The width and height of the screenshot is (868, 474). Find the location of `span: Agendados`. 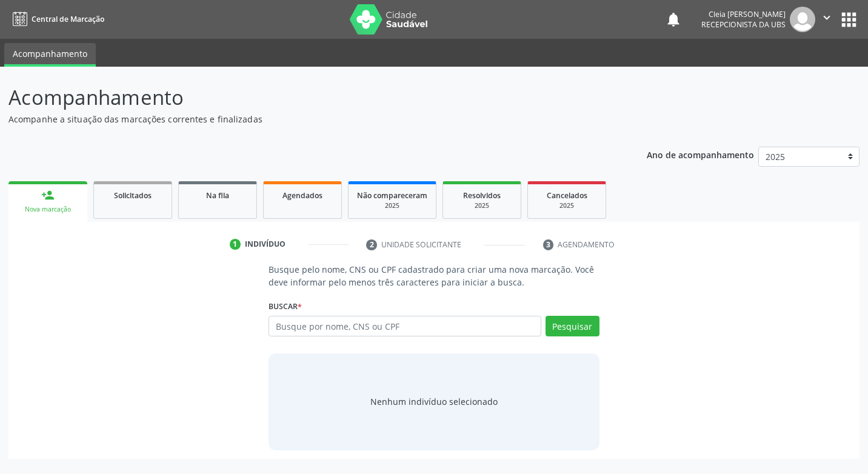

span: Agendados is located at coordinates (302, 195).